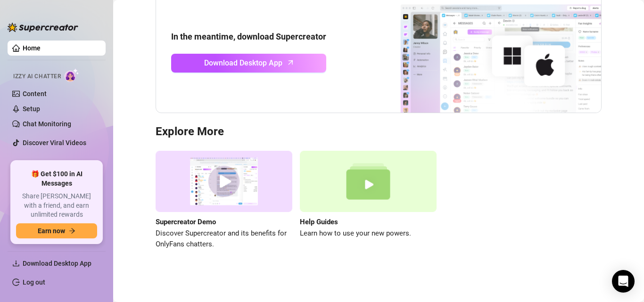 Image resolution: width=644 pixels, height=302 pixels. Describe the element at coordinates (248, 36) in the screenshot. I see `strong: In the meantime, download Supercreator` at that location.